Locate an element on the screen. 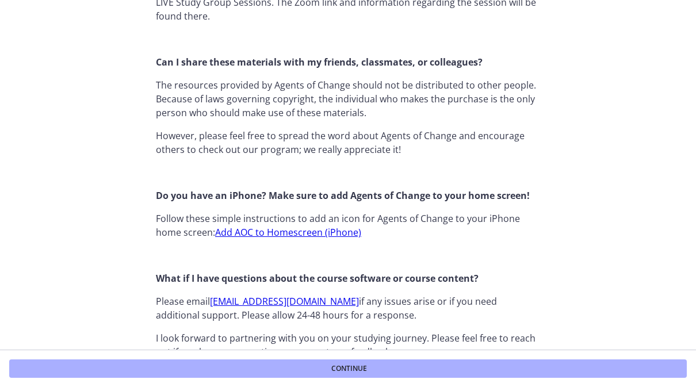 The width and height of the screenshot is (696, 387). strong: What if I have questions about the course software or course content? is located at coordinates (317, 278).